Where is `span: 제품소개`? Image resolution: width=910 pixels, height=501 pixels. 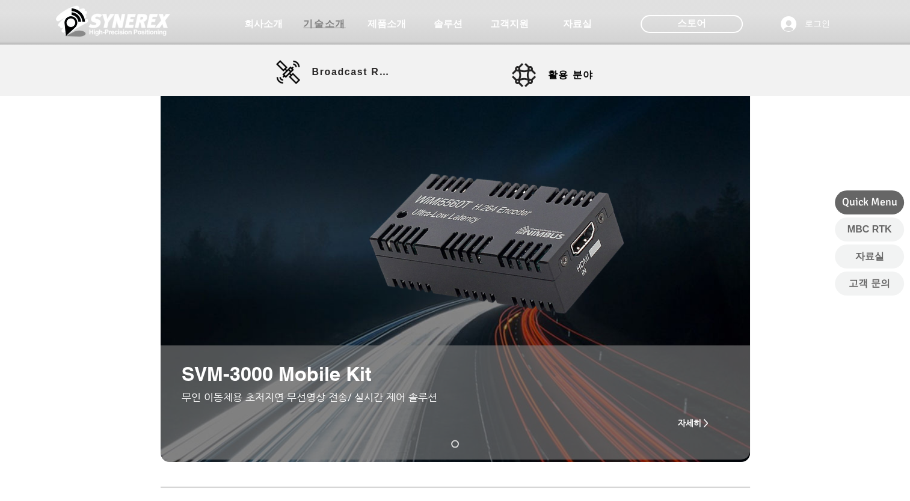 span: 제품소개 is located at coordinates (387, 24).